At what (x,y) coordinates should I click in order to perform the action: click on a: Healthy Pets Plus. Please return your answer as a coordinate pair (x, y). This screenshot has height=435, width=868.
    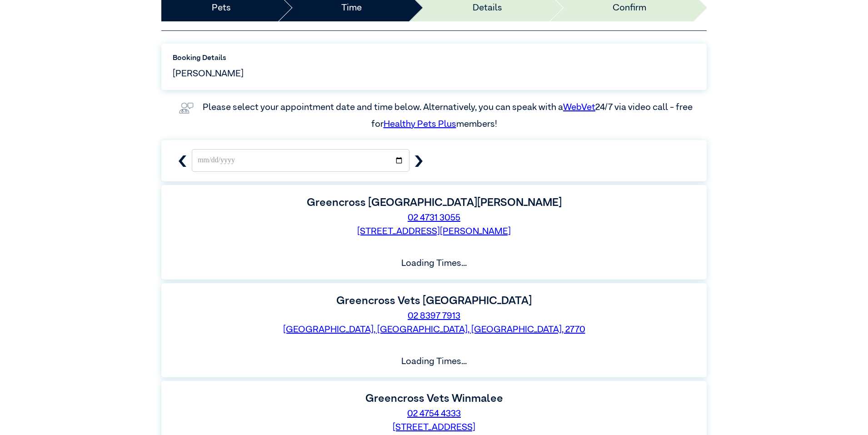
    Looking at the image, I should click on (420, 124).